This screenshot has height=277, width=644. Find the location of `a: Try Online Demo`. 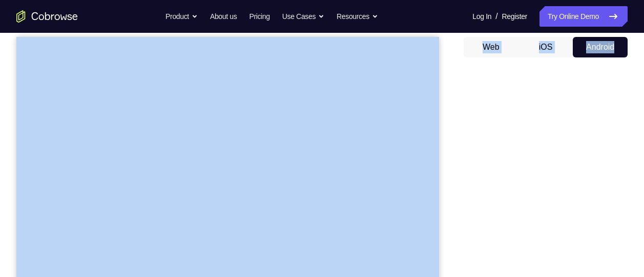

a: Try Online Demo is located at coordinates (584, 17).